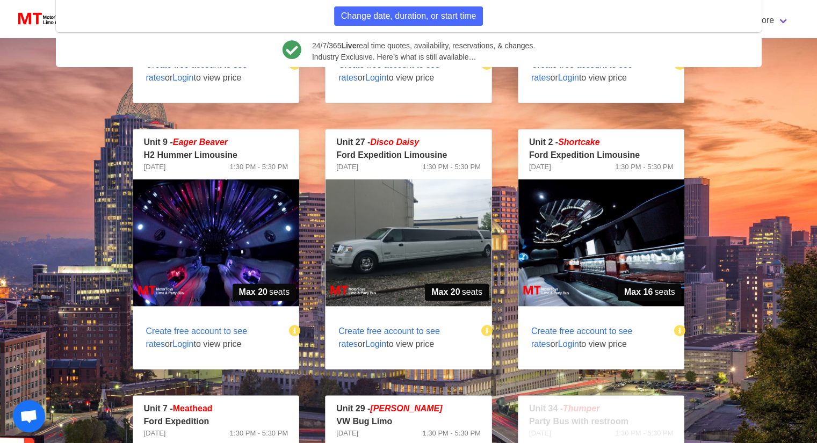  What do you see at coordinates (408, 409) in the screenshot?
I see `p: Unit 29 -` at bounding box center [408, 409].